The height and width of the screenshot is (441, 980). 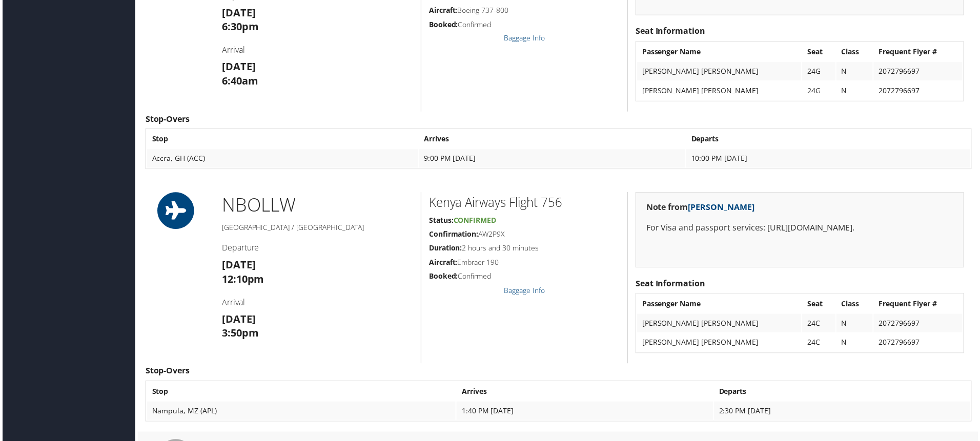 What do you see at coordinates (300, 413) in the screenshot?
I see `td: Nampula, MZ (APL)` at bounding box center [300, 413].